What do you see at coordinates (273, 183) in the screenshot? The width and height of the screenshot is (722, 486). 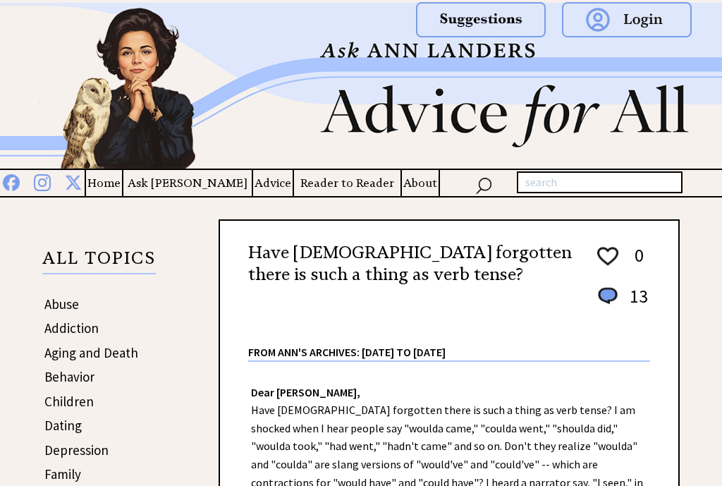 I see `h4: Advice` at bounding box center [273, 183].